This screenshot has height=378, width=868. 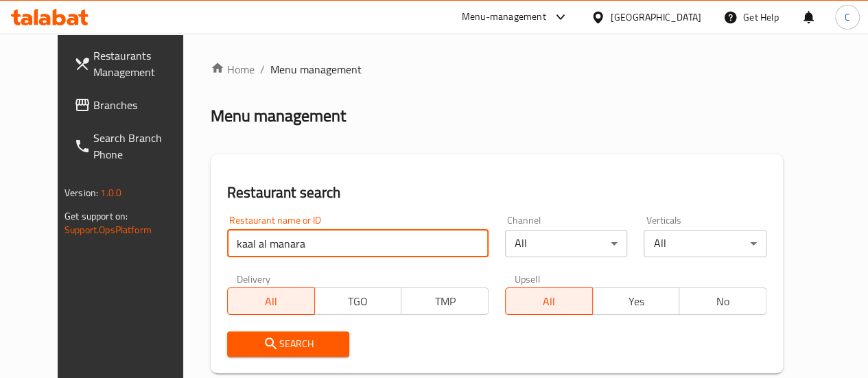 What do you see at coordinates (636, 301) in the screenshot?
I see `button: Yes` at bounding box center [636, 301].